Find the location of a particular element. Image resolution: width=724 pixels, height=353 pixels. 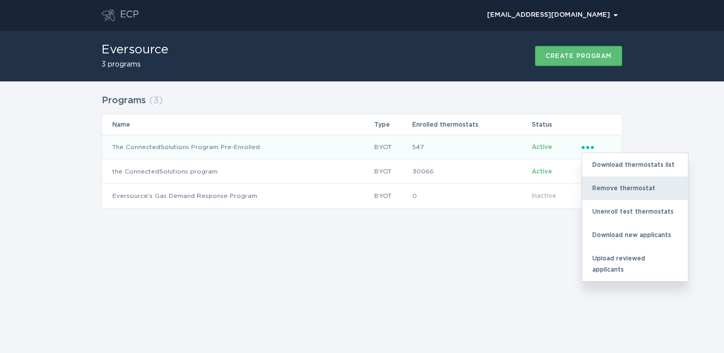

span: ( 3 ) is located at coordinates (156, 101).